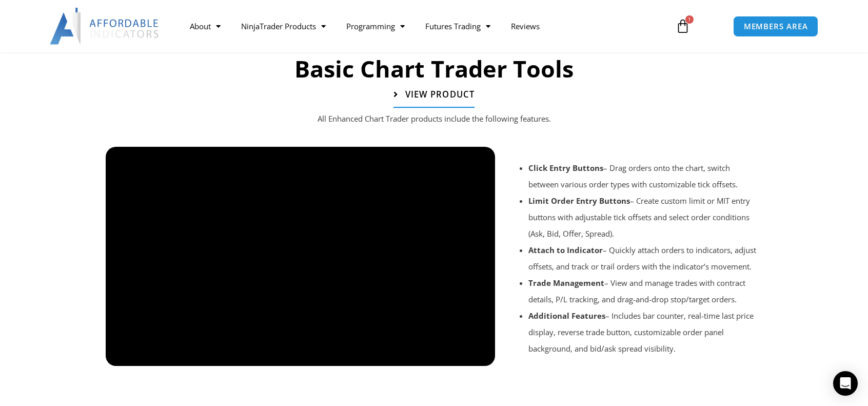 This screenshot has width=868, height=406. Describe the element at coordinates (421, 26) in the screenshot. I see `nav: Menu` at that location.